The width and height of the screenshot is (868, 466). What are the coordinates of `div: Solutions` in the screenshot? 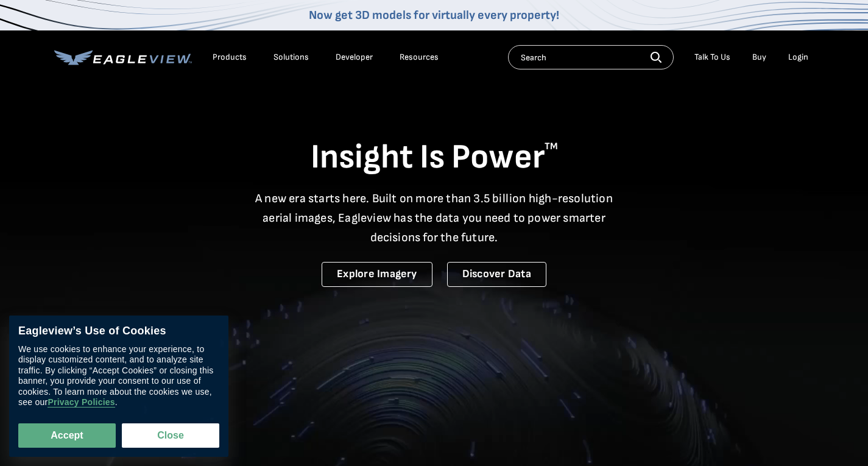 It's located at (291, 58).